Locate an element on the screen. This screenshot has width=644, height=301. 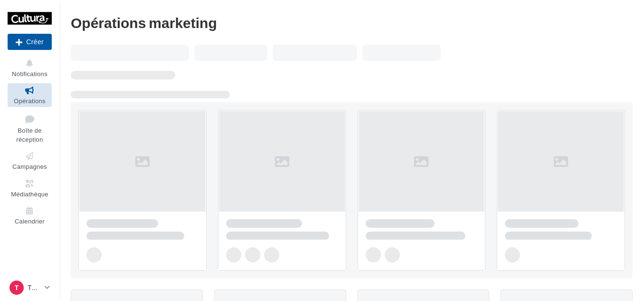
span: Notifications is located at coordinates (29, 74).